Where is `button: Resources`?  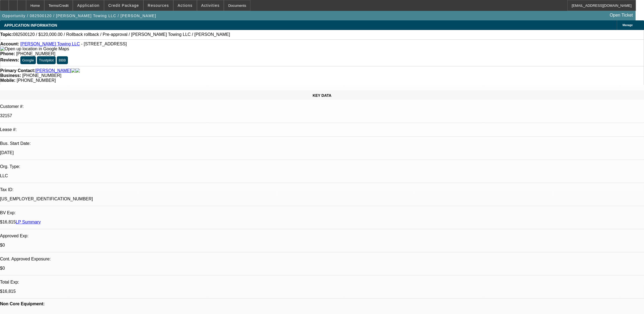
button: Resources is located at coordinates (159, 6).